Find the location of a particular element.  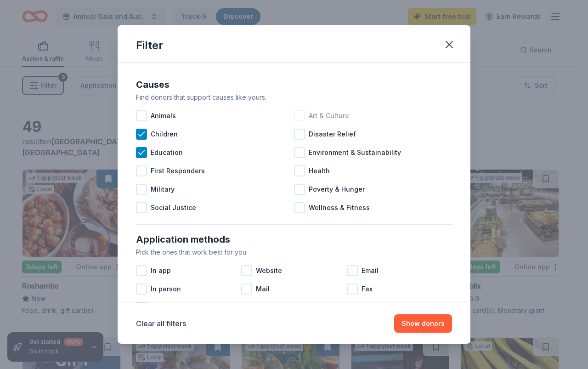

div: Filter is located at coordinates (150, 46).